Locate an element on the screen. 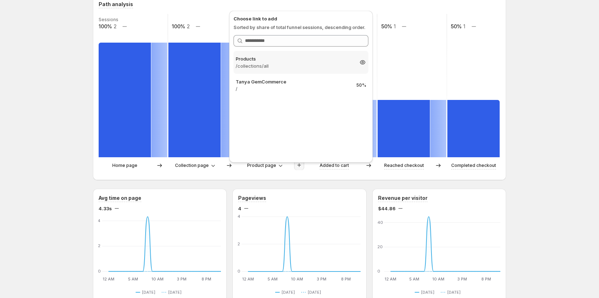  text: 20 is located at coordinates (380, 247).